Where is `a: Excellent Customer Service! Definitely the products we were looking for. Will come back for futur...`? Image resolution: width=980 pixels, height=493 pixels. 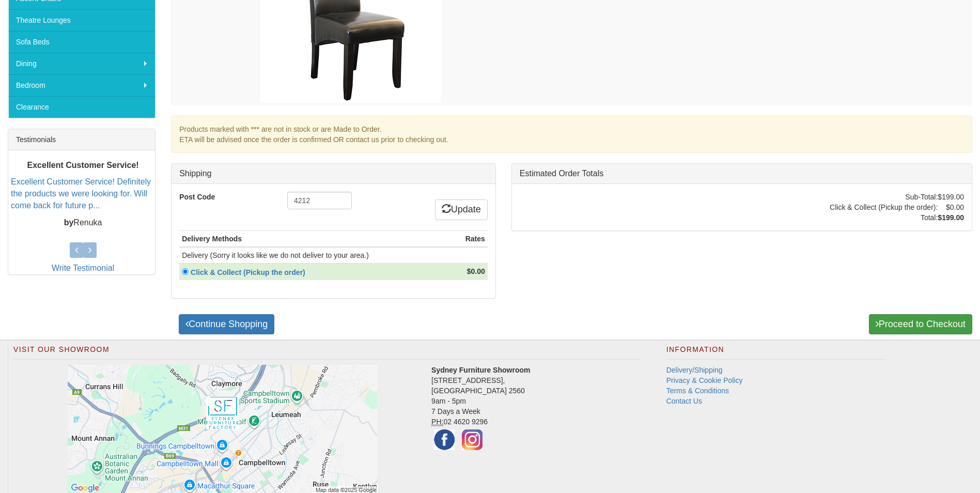 a: Excellent Customer Service! Definitely the products we were looking for. Will come back for futur... is located at coordinates (80, 193).